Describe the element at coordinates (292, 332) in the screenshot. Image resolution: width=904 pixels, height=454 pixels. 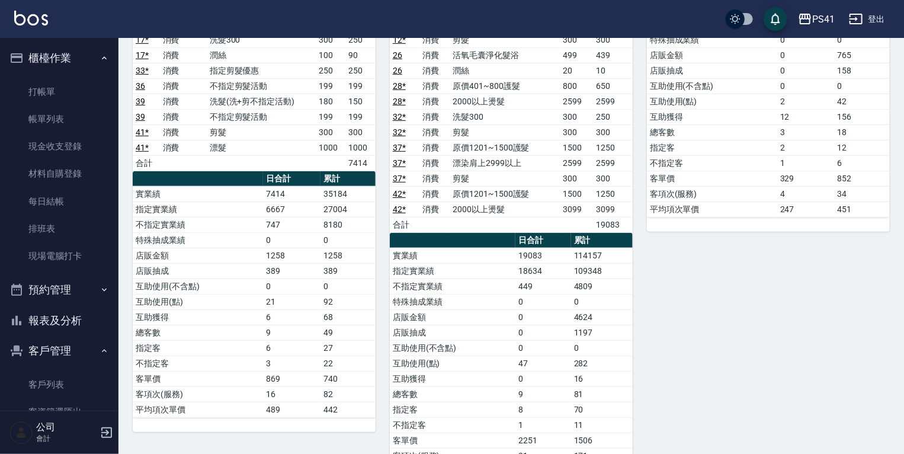
I see `td: 9` at that location.